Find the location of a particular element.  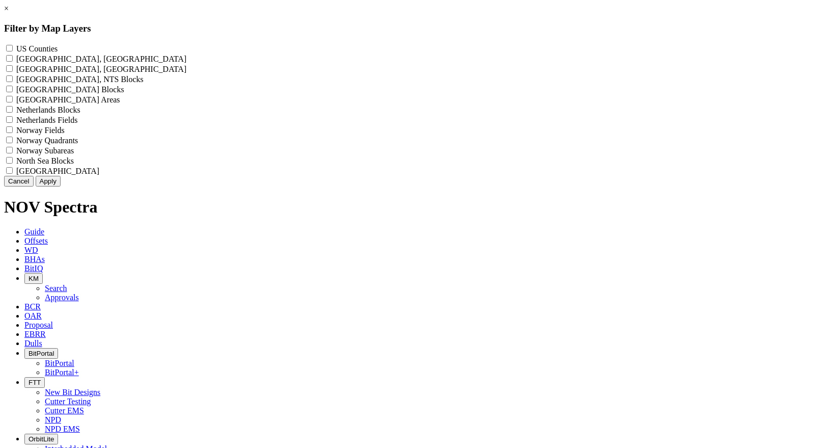

span: FTT is located at coordinates (35, 382).